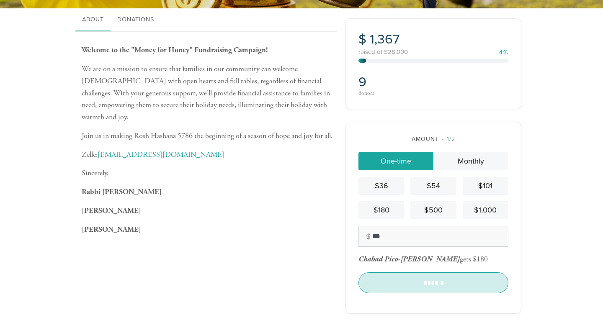 The image size is (603, 325). Describe the element at coordinates (414, 259) in the screenshot. I see `div: gets` at that location.